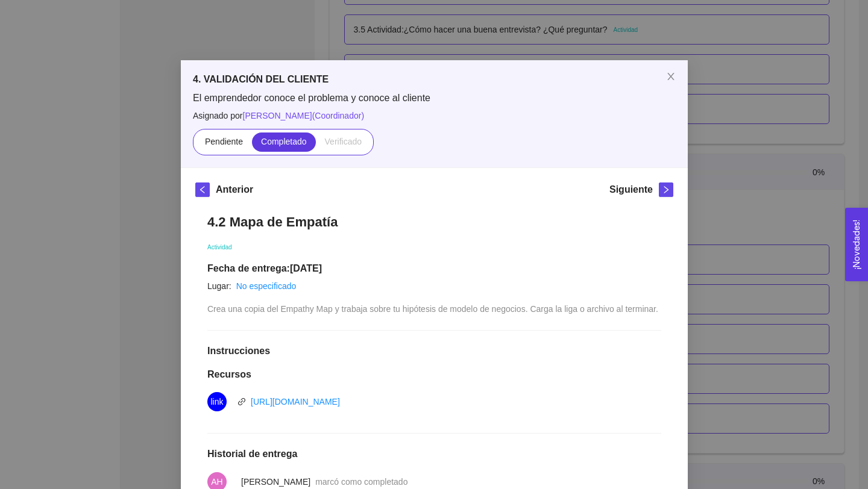 The height and width of the screenshot is (489, 868). What do you see at coordinates (434, 79) in the screenshot?
I see `h5: 4. VALIDACIÓN DEL CLIENTE` at bounding box center [434, 79].